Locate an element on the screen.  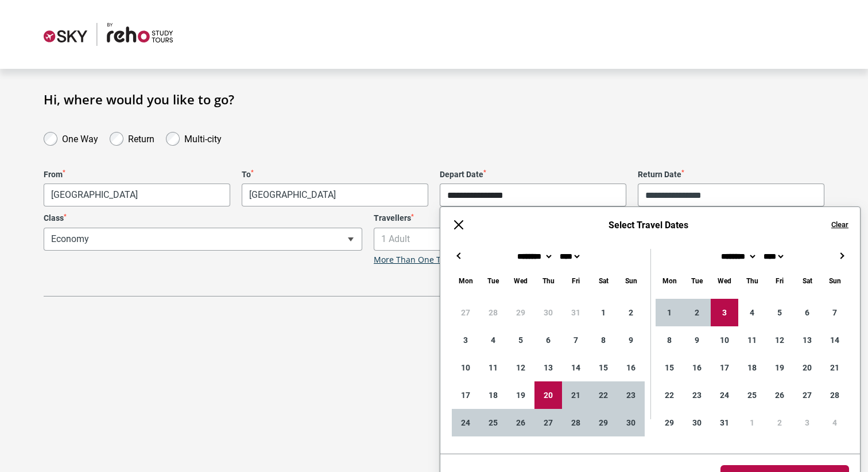
span: Economy is located at coordinates (203, 239).